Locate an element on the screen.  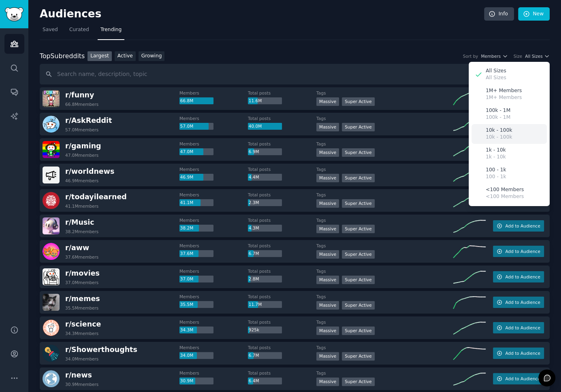
span: r/ aww is located at coordinates (77, 248).